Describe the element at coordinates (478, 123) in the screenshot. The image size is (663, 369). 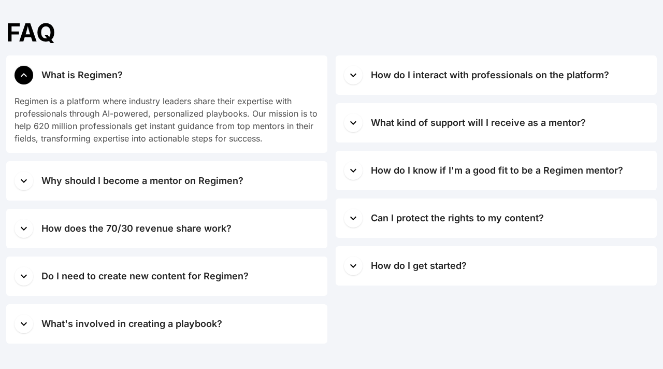
I see `div: What kind of support will I receive as a mentor?` at that location.